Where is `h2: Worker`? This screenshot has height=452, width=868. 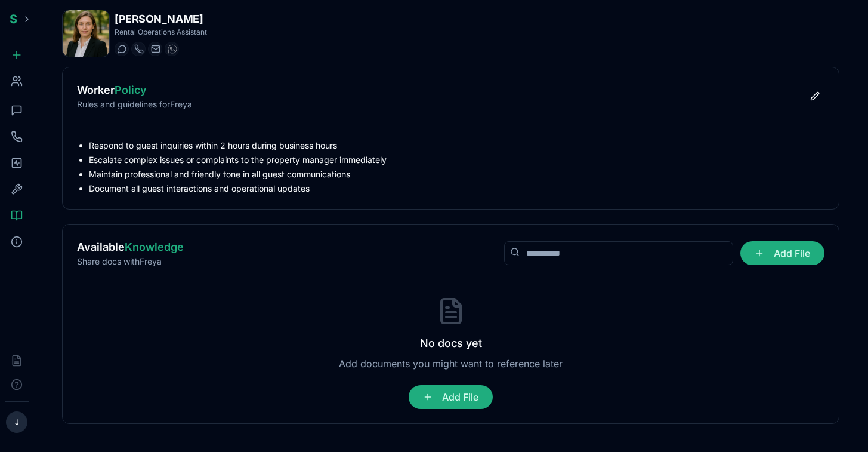 h2: Worker is located at coordinates (134, 91).